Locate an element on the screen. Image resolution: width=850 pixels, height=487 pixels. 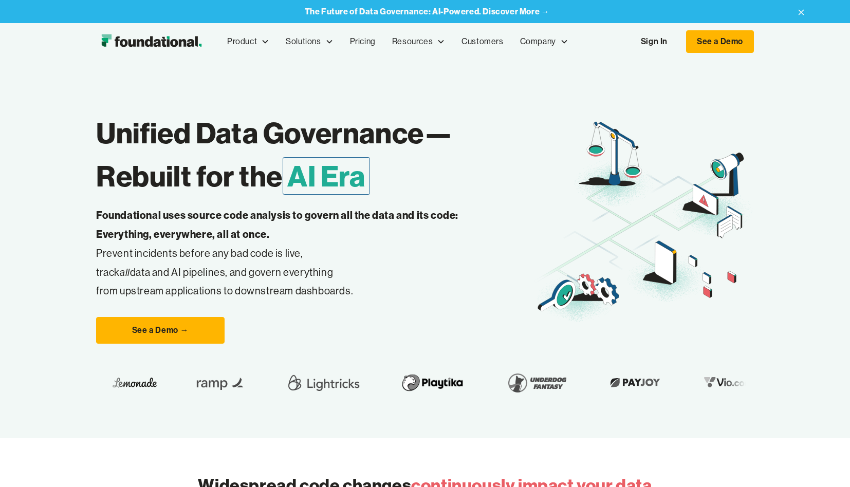
strong: The Future of Data Governance: AI-Powered. Discover More → is located at coordinates (427, 11).